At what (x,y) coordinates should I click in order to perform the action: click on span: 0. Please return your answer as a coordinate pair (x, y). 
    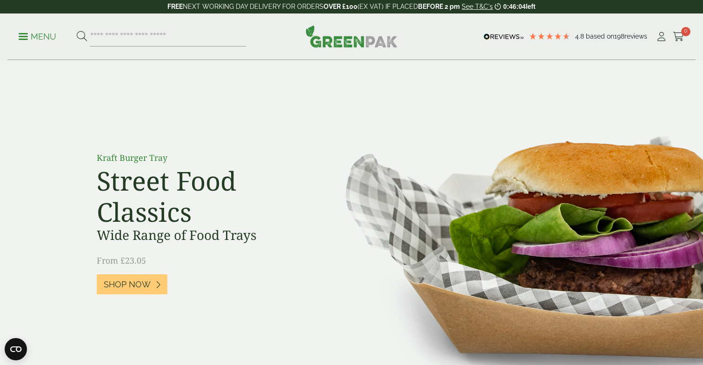
    Looking at the image, I should click on (685, 32).